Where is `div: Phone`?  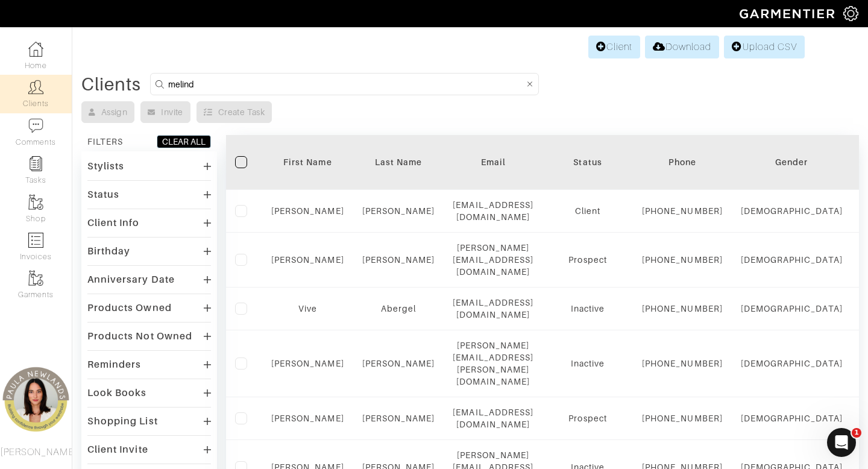 div: Phone is located at coordinates (683, 162).